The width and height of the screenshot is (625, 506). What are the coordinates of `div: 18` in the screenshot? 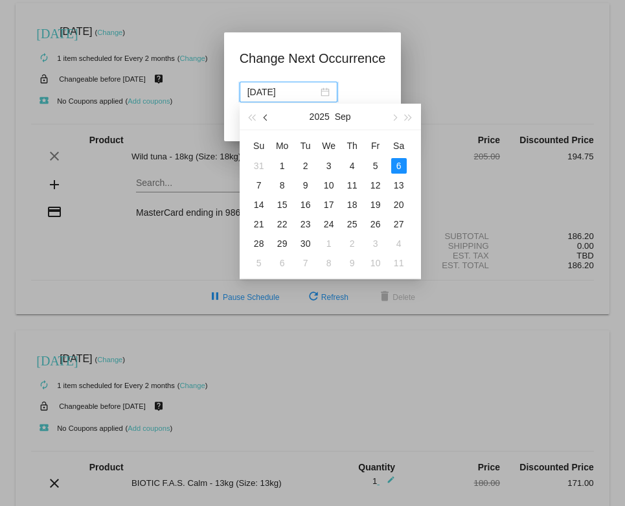 It's located at (353, 205).